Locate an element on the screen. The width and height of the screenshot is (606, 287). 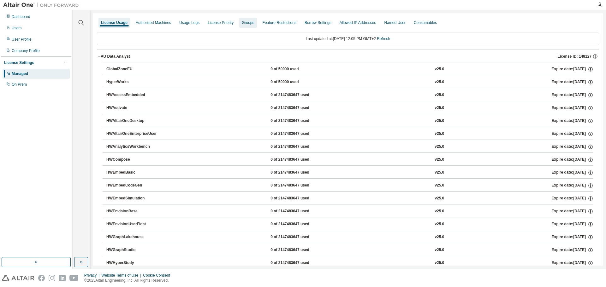
div: HWAltairOneDesktop is located at coordinates (135, 121).